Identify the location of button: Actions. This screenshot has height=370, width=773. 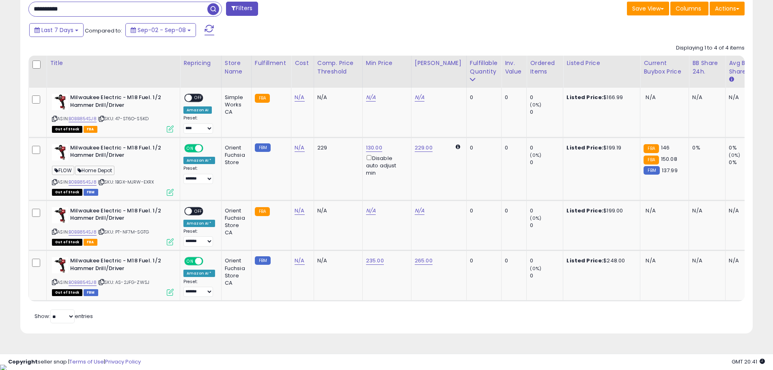
(727, 9).